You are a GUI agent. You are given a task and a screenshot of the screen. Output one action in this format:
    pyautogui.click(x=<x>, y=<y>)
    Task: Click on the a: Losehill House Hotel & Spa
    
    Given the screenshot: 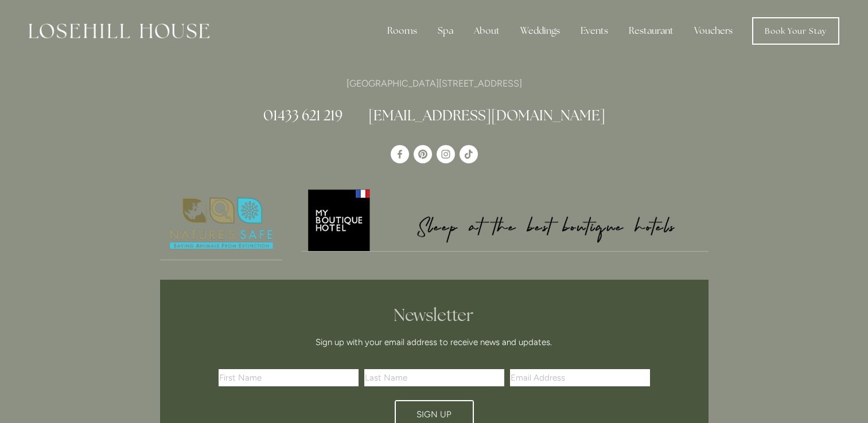 What is the action you would take?
    pyautogui.click(x=400, y=154)
    